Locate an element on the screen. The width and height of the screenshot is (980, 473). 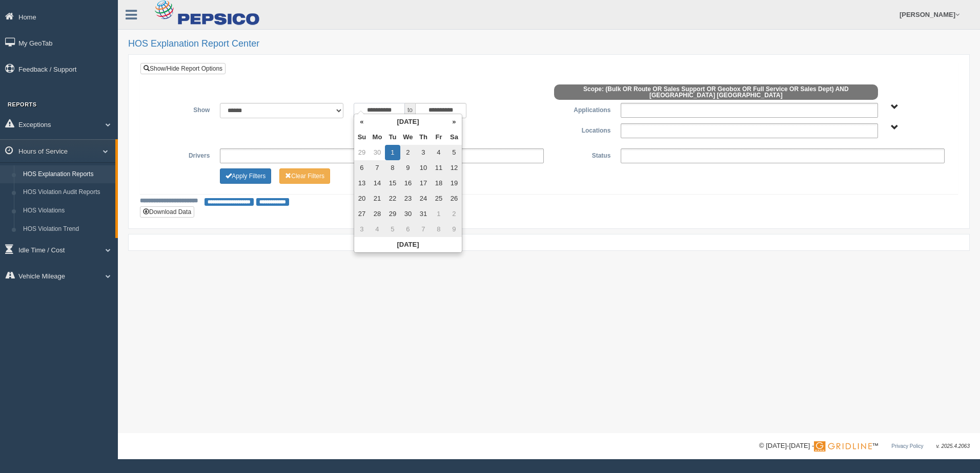
button: Download Data is located at coordinates (167, 212).